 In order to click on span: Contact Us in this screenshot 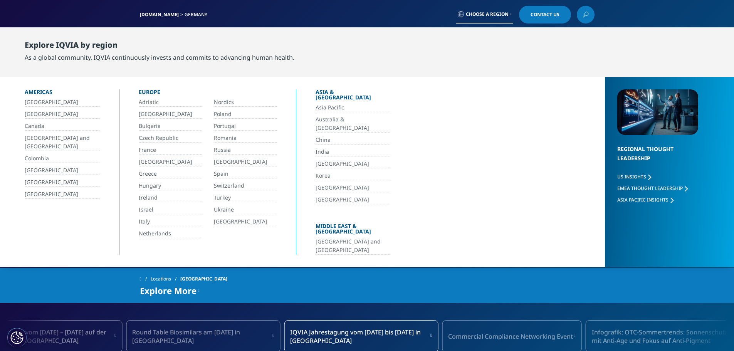, I will do `click(545, 15)`.